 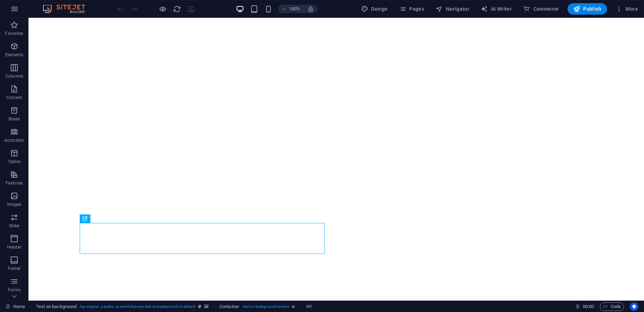 I want to click on span: 00 00, so click(x=589, y=307).